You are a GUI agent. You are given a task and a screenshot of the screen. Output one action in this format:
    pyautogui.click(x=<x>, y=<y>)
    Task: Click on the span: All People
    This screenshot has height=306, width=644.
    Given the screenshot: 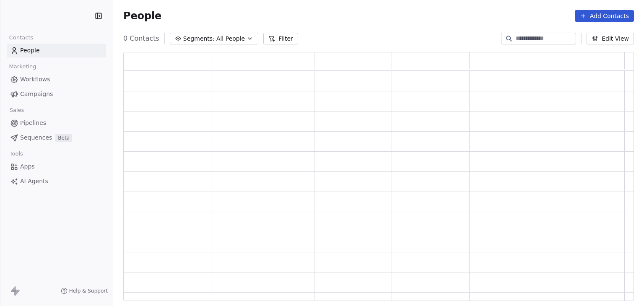 What is the action you would take?
    pyautogui.click(x=231, y=38)
    